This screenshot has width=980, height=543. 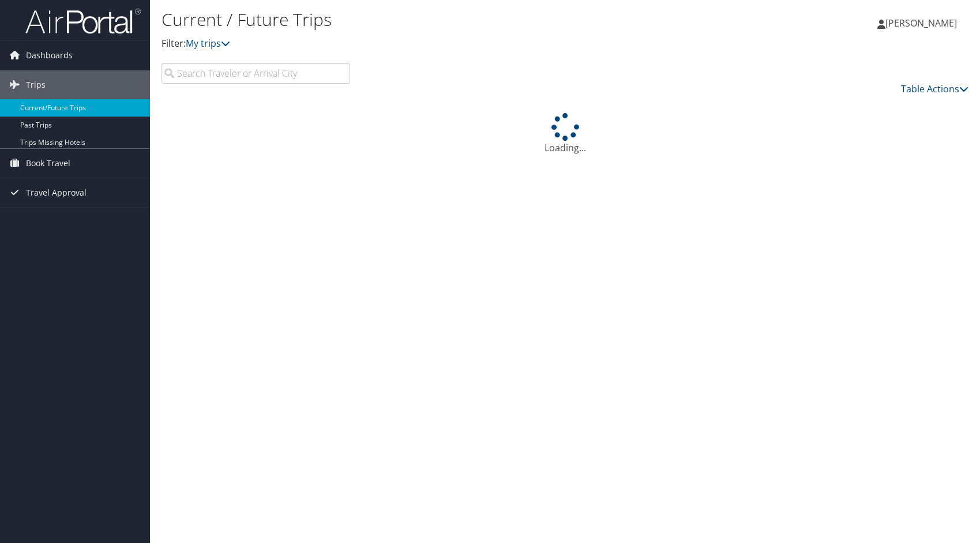 What do you see at coordinates (565, 134) in the screenshot?
I see `div: Loading...` at bounding box center [565, 134].